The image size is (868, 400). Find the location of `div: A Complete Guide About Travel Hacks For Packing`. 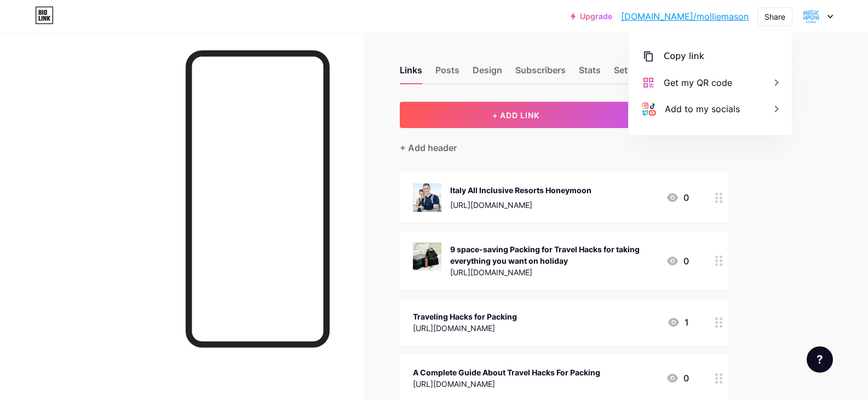

div: A Complete Guide About Travel Hacks For Packing is located at coordinates (507, 372).